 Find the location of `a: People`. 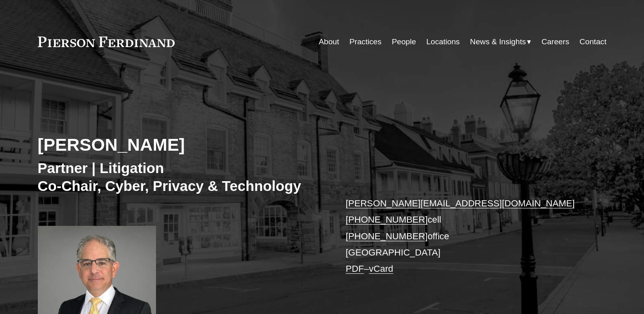

a: People is located at coordinates (404, 42).